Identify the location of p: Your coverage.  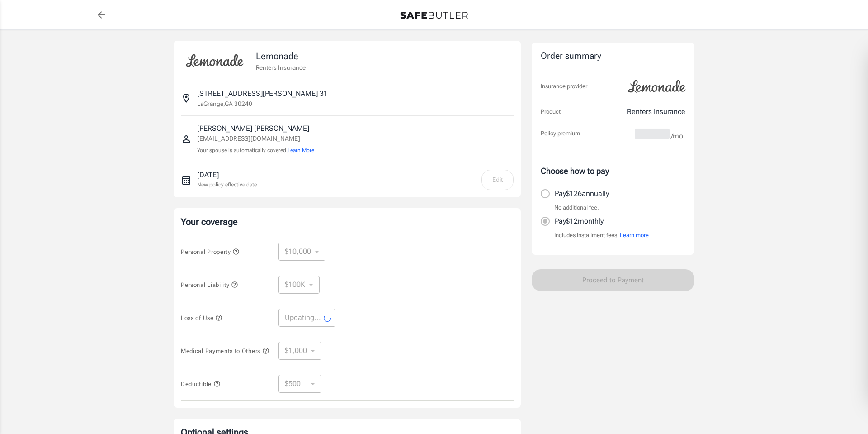
(347, 222).